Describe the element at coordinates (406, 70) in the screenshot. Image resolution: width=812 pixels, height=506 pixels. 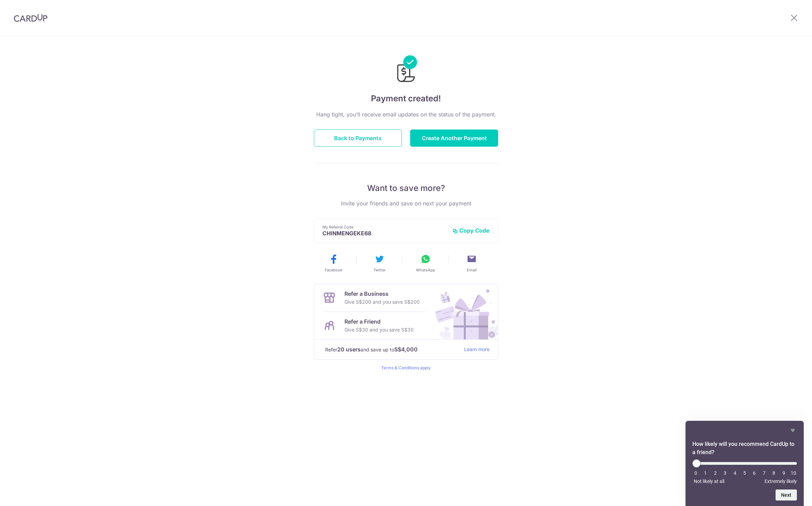
I see `img: Payments` at that location.